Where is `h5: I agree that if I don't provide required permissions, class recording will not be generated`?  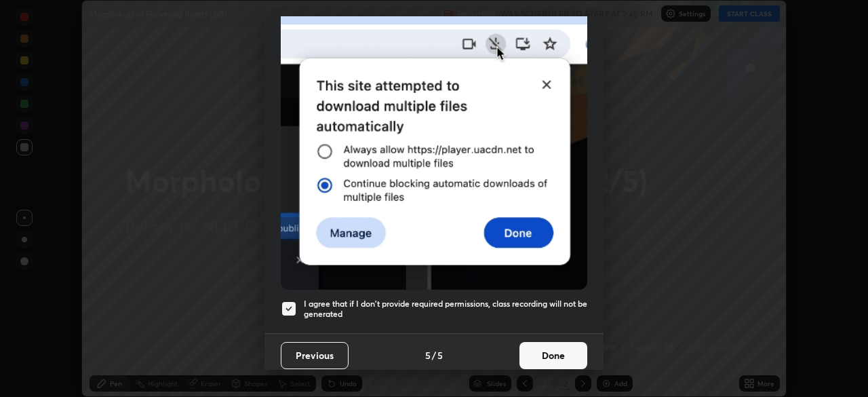
h5: I agree that if I don't provide required permissions, class recording will not be generated is located at coordinates (445, 309).